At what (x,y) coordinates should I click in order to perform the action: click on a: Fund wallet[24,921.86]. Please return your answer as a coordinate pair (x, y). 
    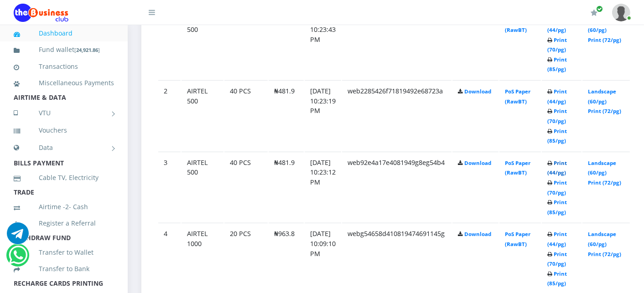
    Looking at the image, I should click on (64, 50).